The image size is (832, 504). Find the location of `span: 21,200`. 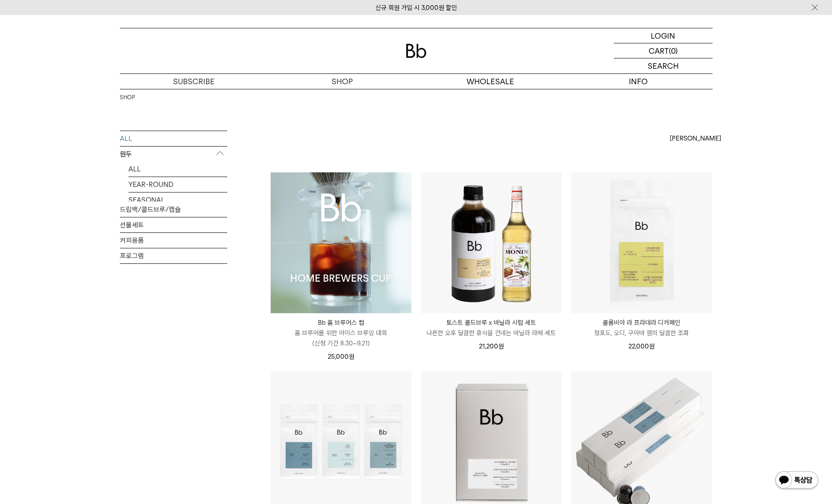

span: 21,200 is located at coordinates (491, 346).